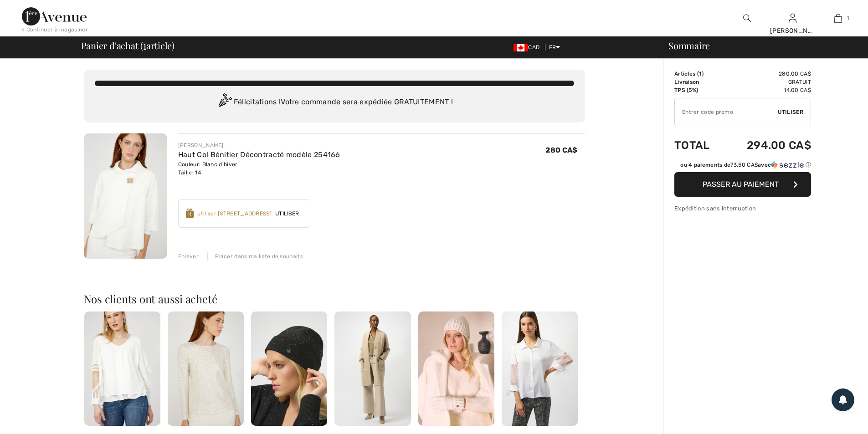 The height and width of the screenshot is (434, 868). What do you see at coordinates (767, 82) in the screenshot?
I see `td: Gratuit` at bounding box center [767, 82].